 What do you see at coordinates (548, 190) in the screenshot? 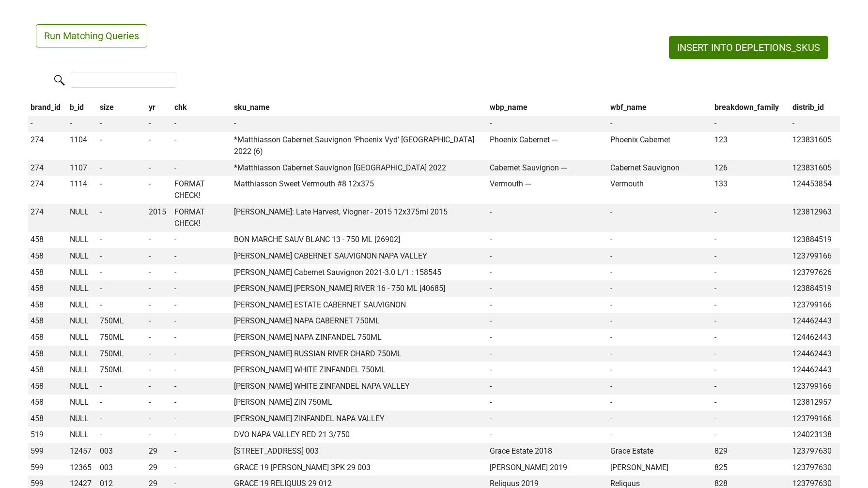
I see `td: Vermouth ---` at bounding box center [548, 190].